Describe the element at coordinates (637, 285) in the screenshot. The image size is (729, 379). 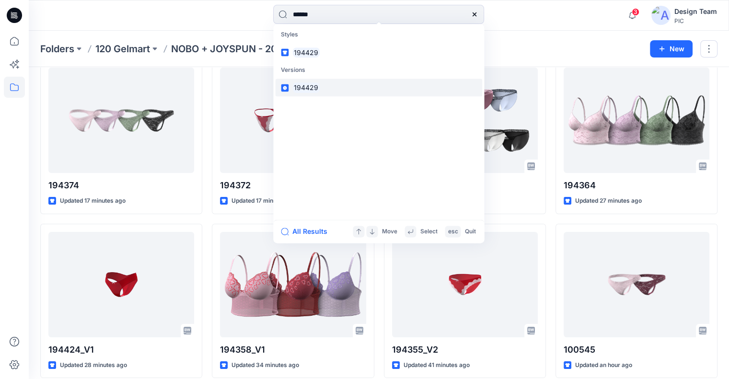
I see `a: 100545` at that location.